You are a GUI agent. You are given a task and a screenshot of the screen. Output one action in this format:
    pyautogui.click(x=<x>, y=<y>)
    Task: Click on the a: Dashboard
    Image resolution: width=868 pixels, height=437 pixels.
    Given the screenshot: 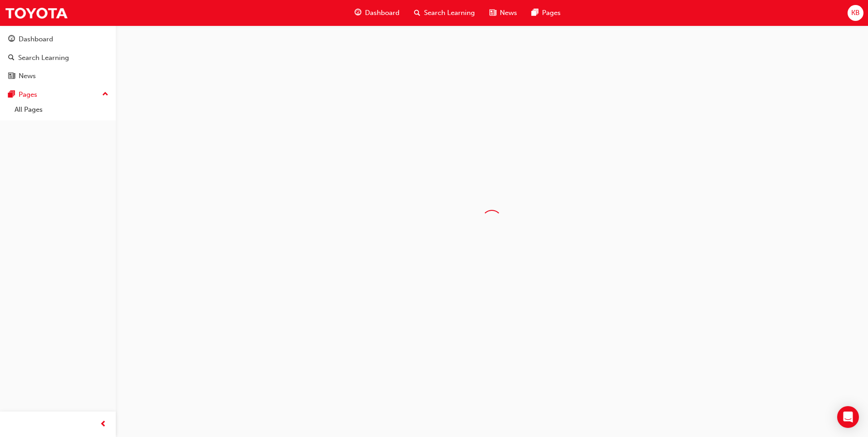 What is the action you would take?
    pyautogui.click(x=57, y=39)
    